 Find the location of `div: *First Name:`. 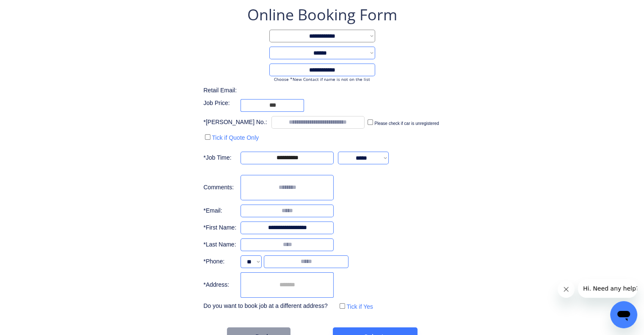

div: *First Name: is located at coordinates (220, 228).